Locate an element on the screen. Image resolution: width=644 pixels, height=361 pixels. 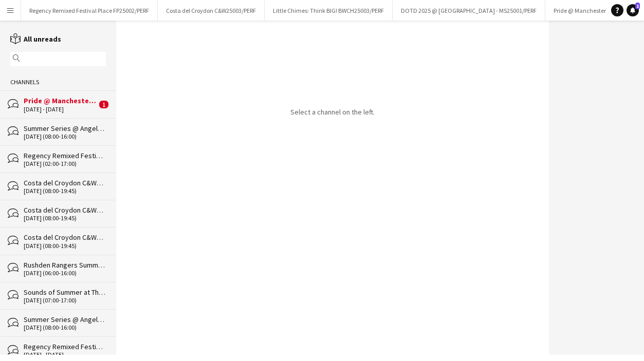
button: Little Chimes: Think BIG! BWCH25003/PERF is located at coordinates (329, 10).